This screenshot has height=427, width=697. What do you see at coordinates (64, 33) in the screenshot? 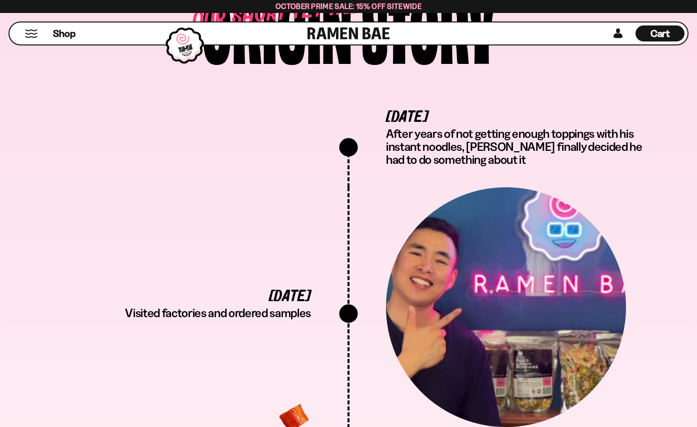
I see `a: Shop` at bounding box center [64, 33].